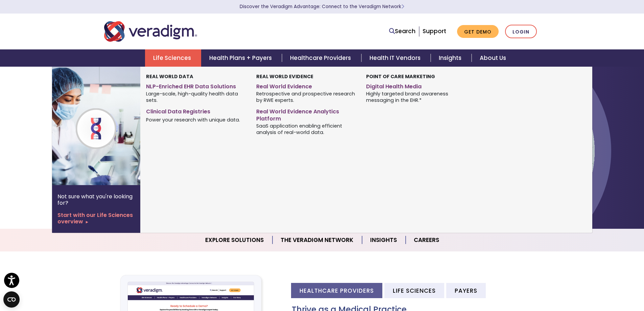 The width and height of the screenshot is (644, 311). What do you see at coordinates (195, 110) in the screenshot?
I see `a: Clinical Data Registries` at bounding box center [195, 110].